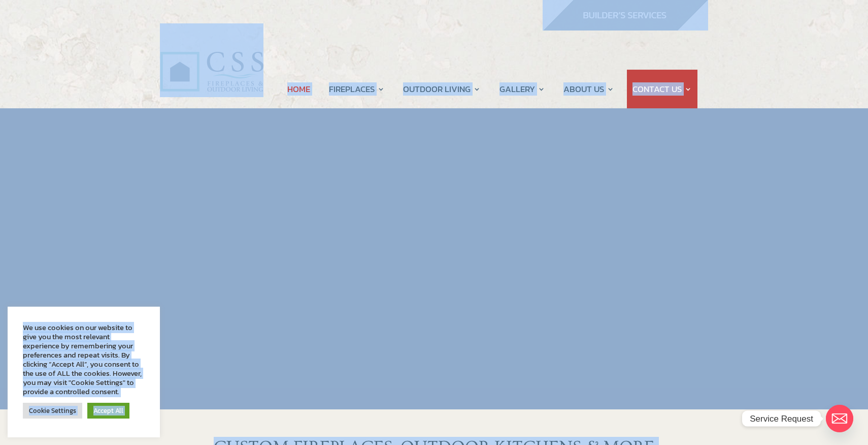  What do you see at coordinates (522, 89) in the screenshot?
I see `a: GALLERY` at bounding box center [522, 89].